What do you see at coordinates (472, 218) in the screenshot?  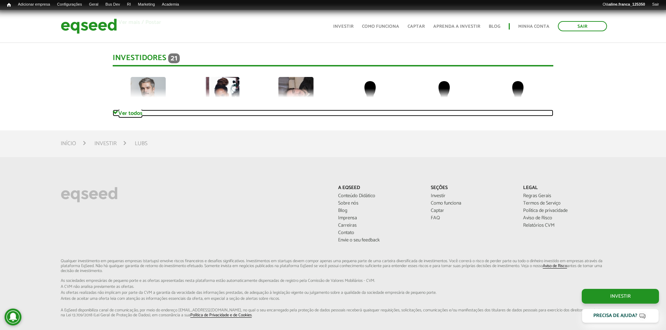 I see `a: FAQ` at bounding box center [472, 218].